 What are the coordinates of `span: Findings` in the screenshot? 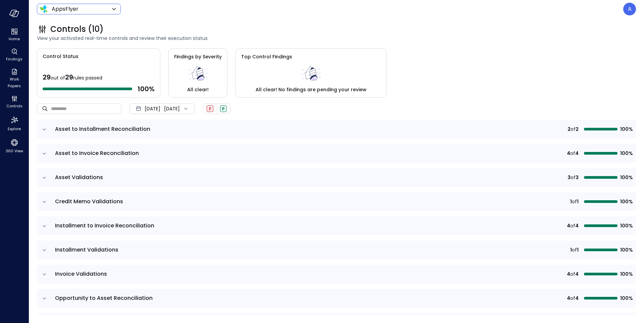 It's located at (14, 59).